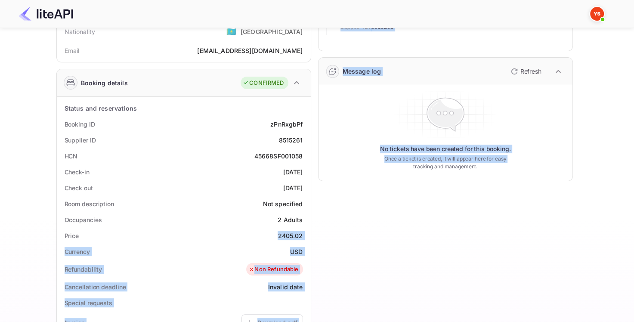 The image size is (634, 322). Describe the element at coordinates (290, 140) in the screenshot. I see `div: 8515261` at that location.